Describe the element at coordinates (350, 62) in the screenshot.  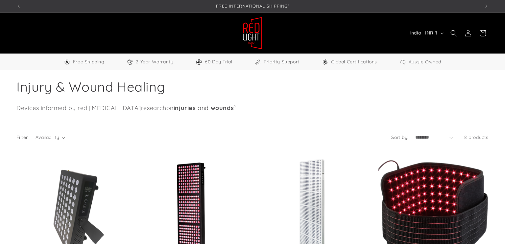
I see `a: Global Certifications` at that location.